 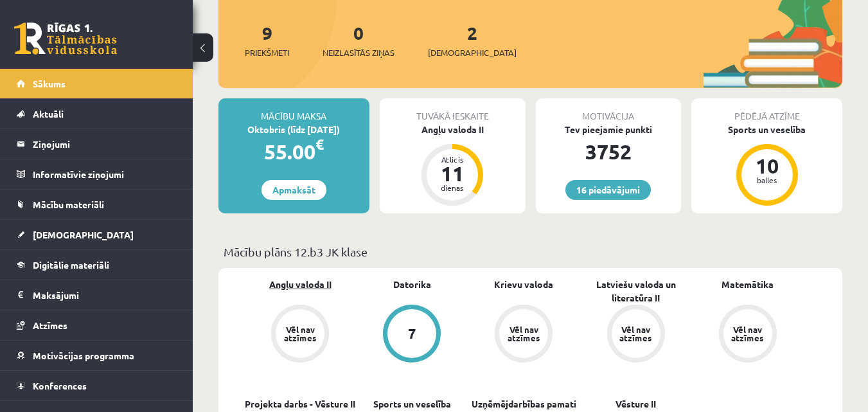 What do you see at coordinates (71, 265) in the screenshot?
I see `span: Digitālie materiāli` at bounding box center [71, 265].